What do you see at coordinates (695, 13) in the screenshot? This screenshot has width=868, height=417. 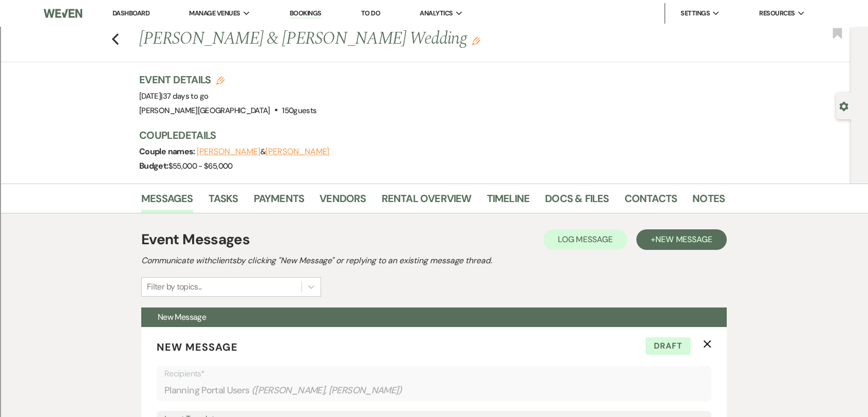 I see `span: Settings` at bounding box center [695, 13].